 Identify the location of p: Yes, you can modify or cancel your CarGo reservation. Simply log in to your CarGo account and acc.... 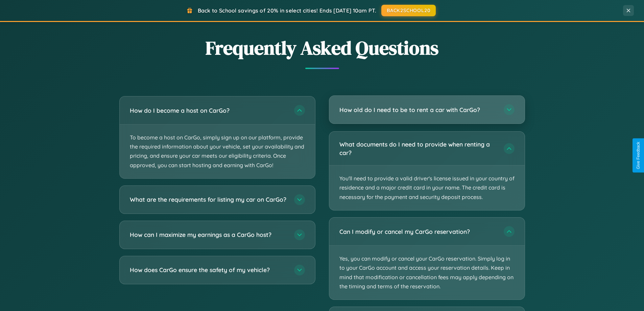
(427, 272).